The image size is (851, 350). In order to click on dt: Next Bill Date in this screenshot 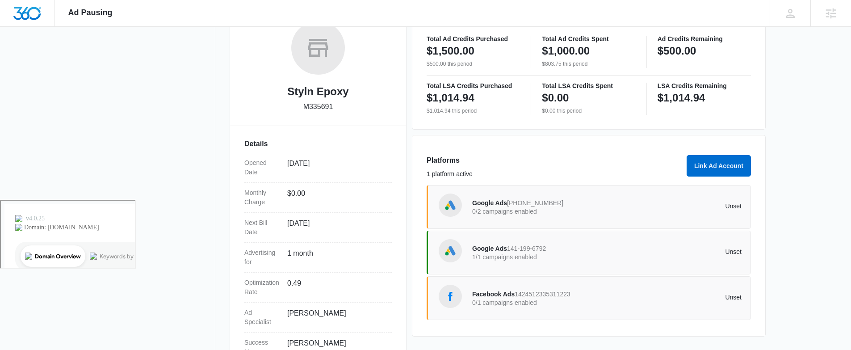, I will do `click(262, 227)`.